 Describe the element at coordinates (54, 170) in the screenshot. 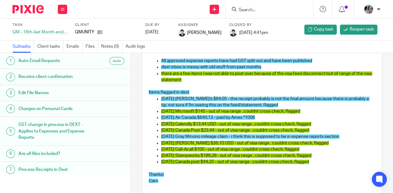

I see `h1: Process Receipts in Dext` at that location.